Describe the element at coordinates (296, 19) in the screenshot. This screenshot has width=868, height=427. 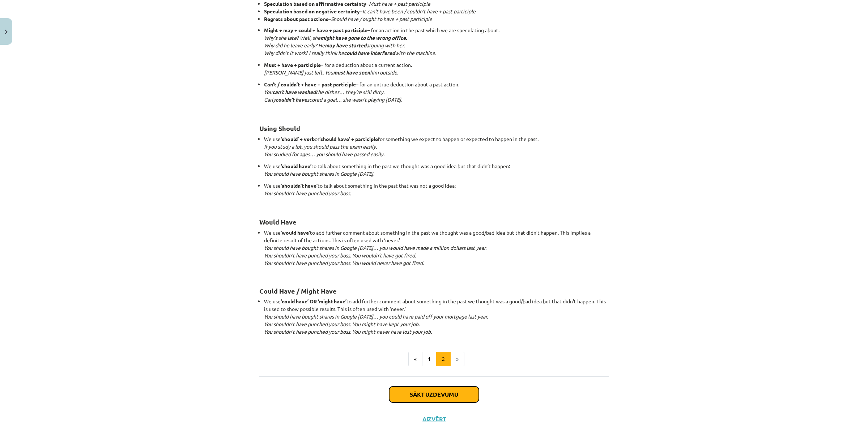
I see `strong: Regrets about past actions` at that location.